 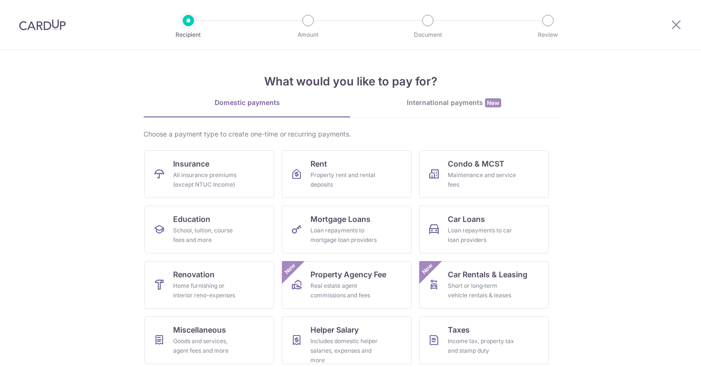 I want to click on p: Review, so click(x=548, y=35).